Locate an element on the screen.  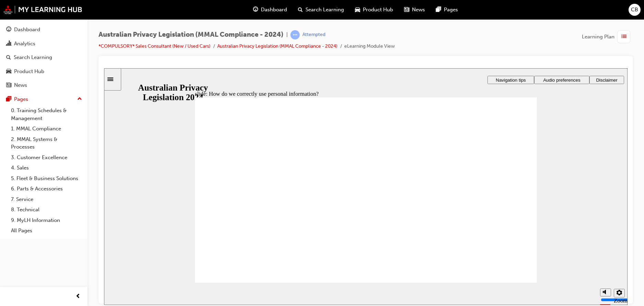
div: Attempted is located at coordinates (314, 34).